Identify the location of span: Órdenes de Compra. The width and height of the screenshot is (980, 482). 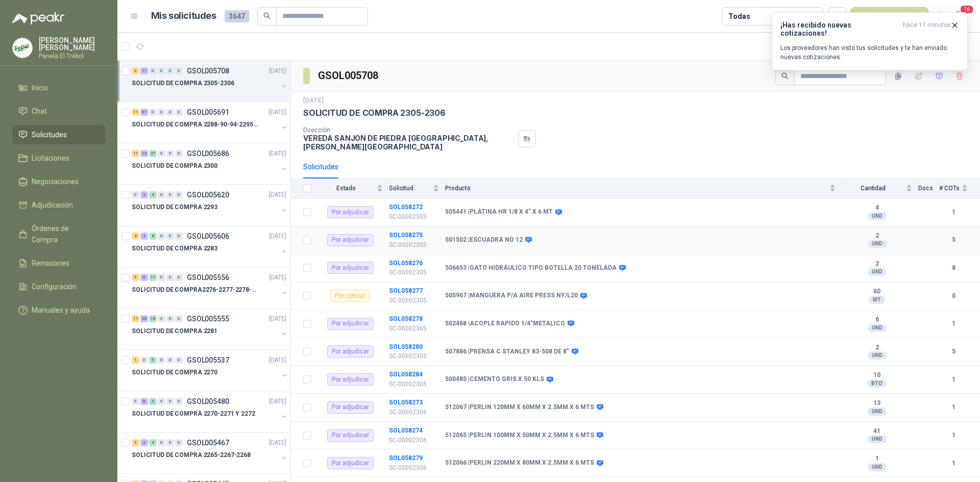
(63, 234).